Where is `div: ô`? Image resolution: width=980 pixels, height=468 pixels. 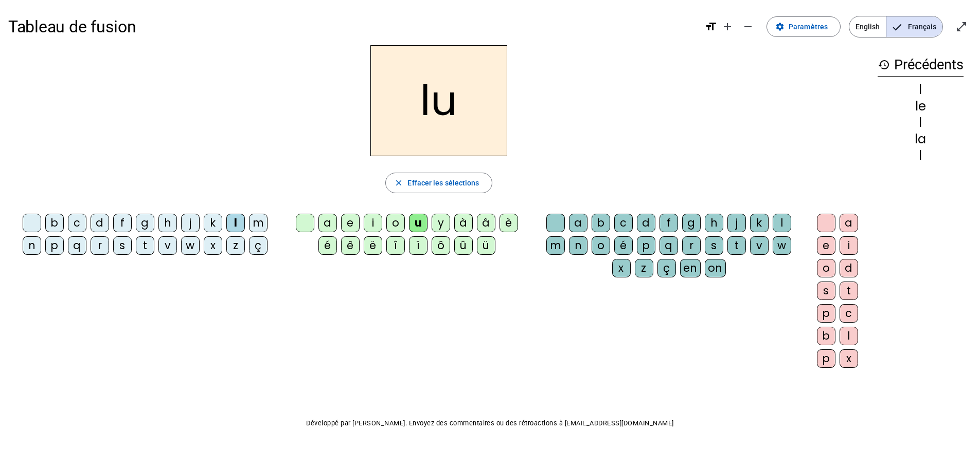
div: ô is located at coordinates (440, 246).